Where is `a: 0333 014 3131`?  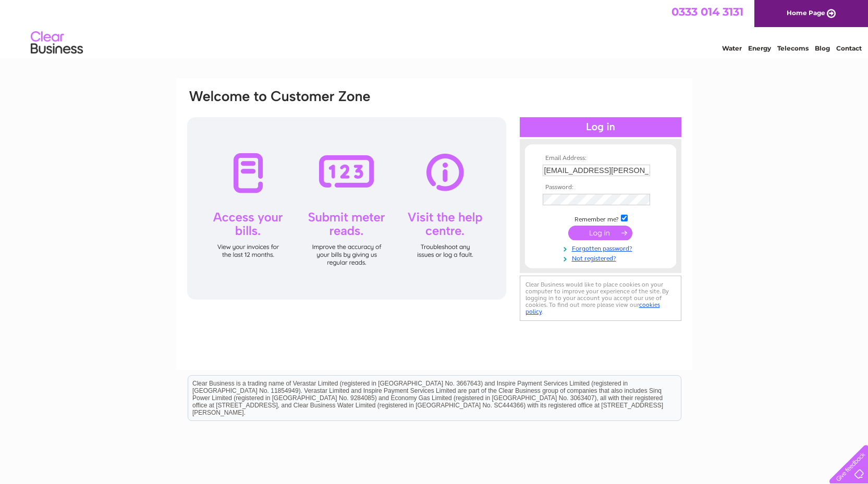 a: 0333 014 3131 is located at coordinates (707, 11).